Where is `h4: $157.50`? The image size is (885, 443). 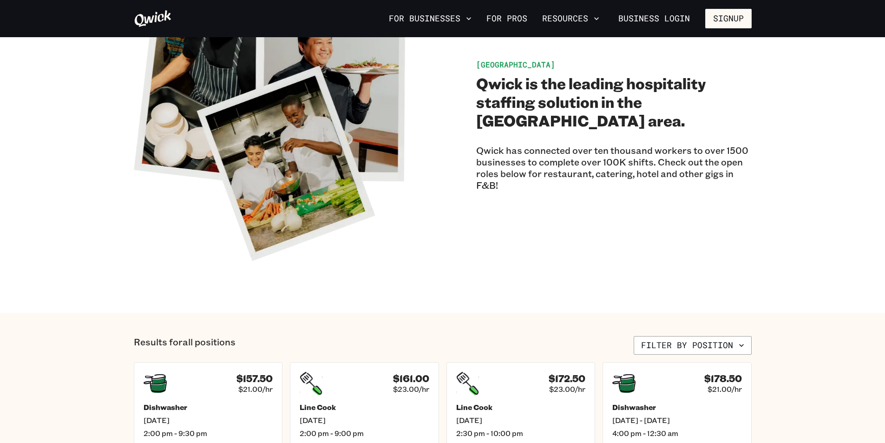 h4: $157.50 is located at coordinates (255, 378).